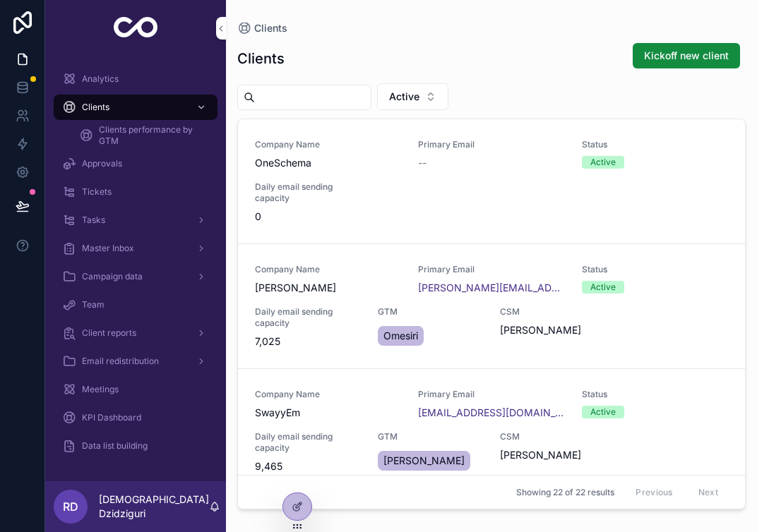 The height and width of the screenshot is (532, 757). Describe the element at coordinates (135, 192) in the screenshot. I see `a: Tickets` at that location.